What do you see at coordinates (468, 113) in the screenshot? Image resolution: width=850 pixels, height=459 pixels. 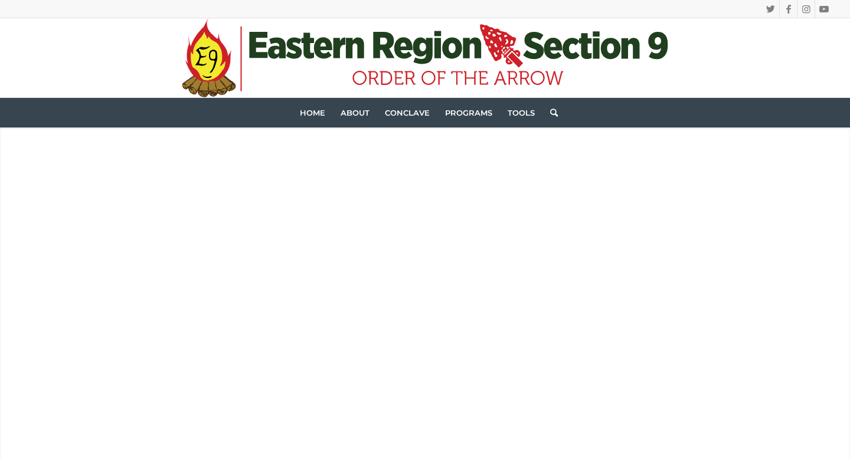 I see `span: Programs` at bounding box center [468, 113].